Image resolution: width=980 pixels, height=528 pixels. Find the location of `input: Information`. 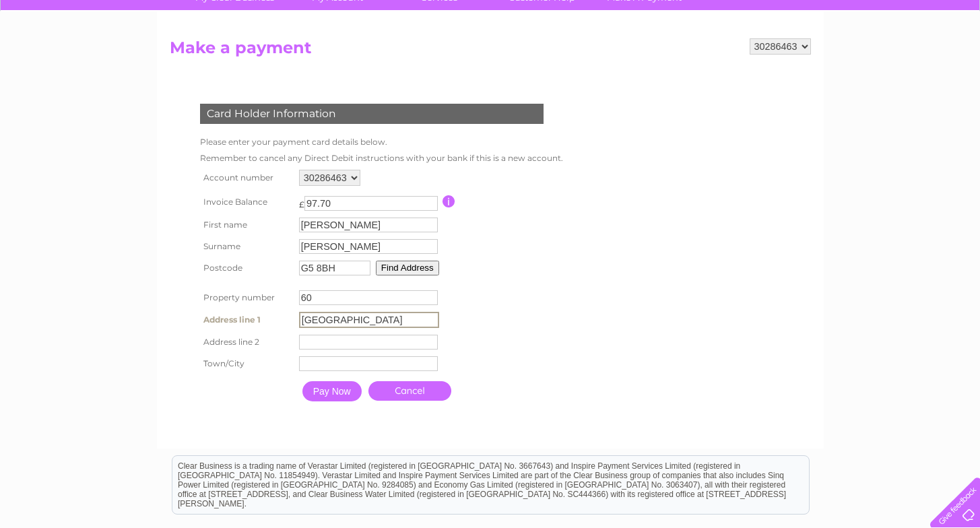

input: Information is located at coordinates (449, 201).